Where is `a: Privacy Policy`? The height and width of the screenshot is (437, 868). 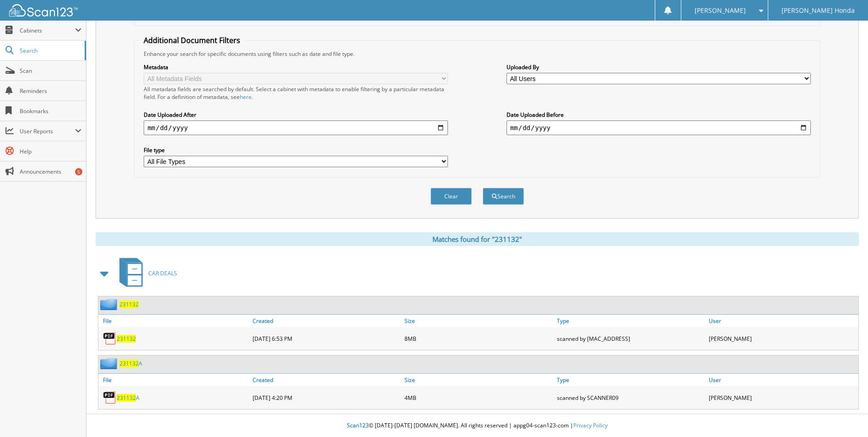
a: Privacy Policy is located at coordinates (590, 425).